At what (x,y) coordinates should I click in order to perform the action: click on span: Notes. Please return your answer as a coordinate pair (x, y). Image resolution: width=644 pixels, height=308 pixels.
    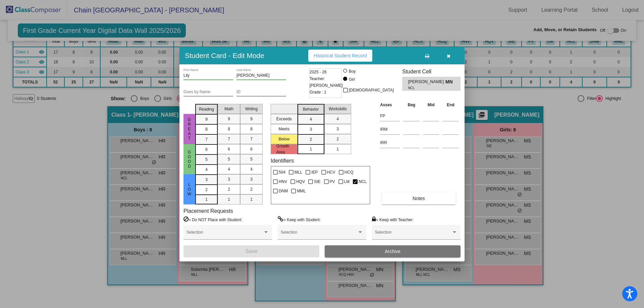
    Looking at the image, I should click on (419, 198).